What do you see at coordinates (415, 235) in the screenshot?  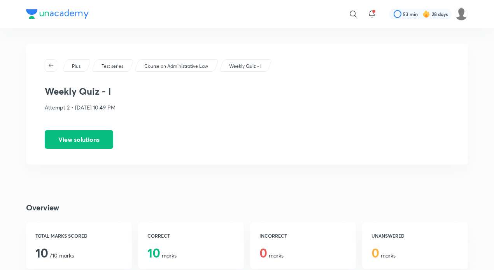 I see `h6: UNANSWERED` at bounding box center [415, 235].